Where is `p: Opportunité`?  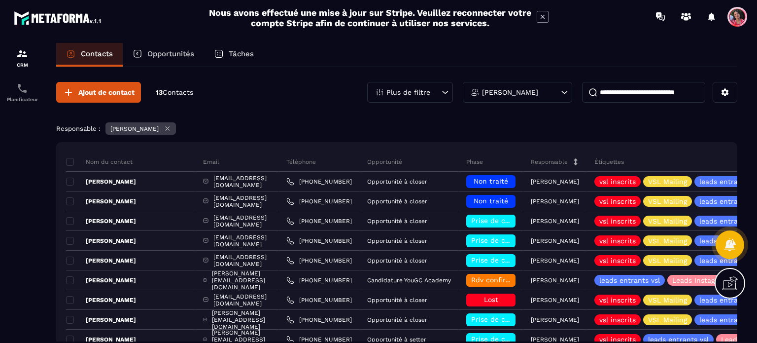 p: Opportunité is located at coordinates (384, 162).